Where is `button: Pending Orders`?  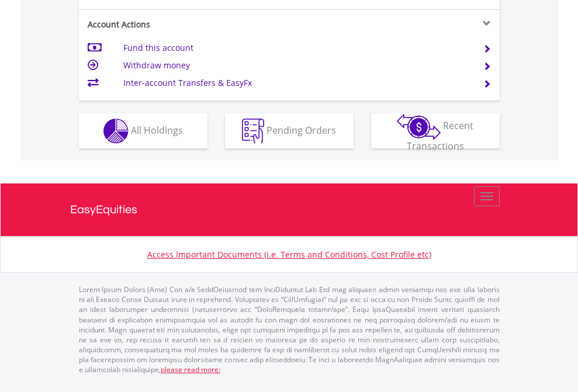
button: Pending Orders is located at coordinates (289, 131).